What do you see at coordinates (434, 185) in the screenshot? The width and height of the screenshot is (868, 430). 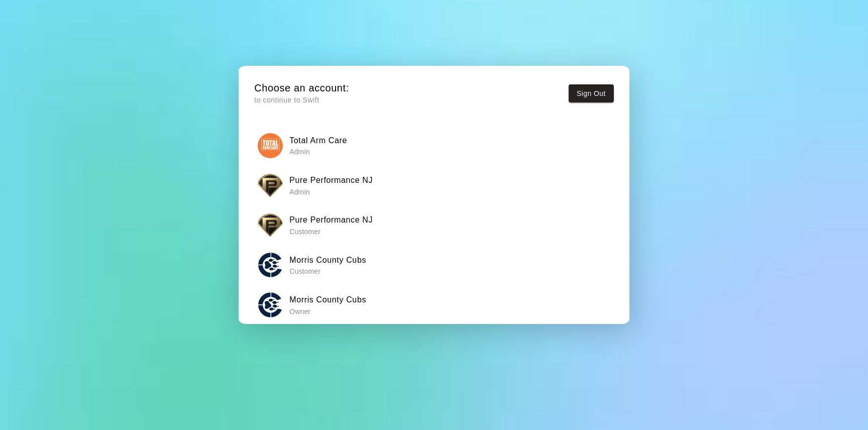 I see `button: Pure Performance NJPure Performance NJ Admin` at bounding box center [434, 185].